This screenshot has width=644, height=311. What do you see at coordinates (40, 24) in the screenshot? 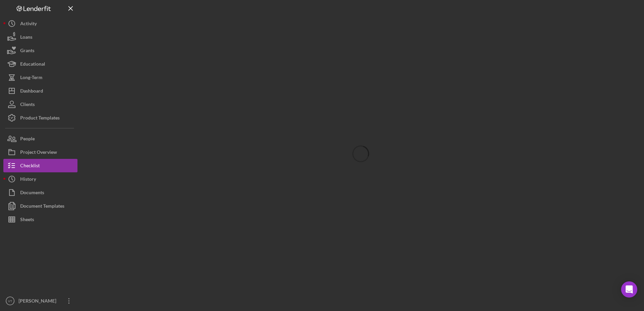
I see `a: Activity` at bounding box center [40, 24].